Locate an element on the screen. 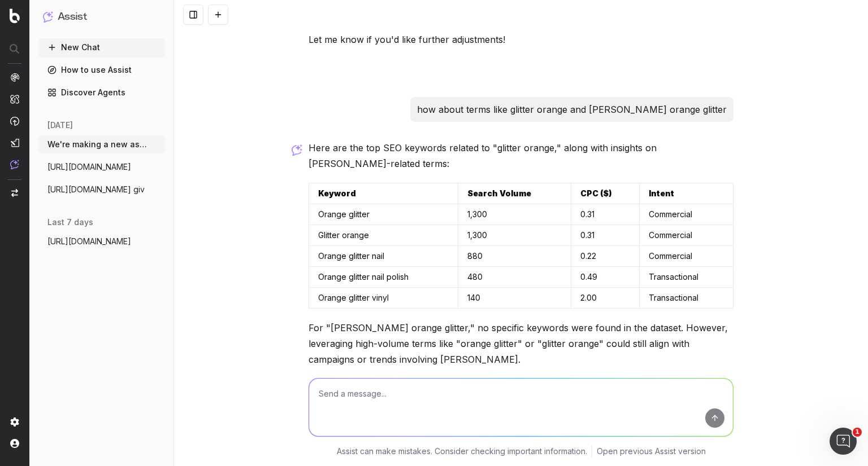 Image resolution: width=868 pixels, height=466 pixels. strong: Intent is located at coordinates (661, 193).